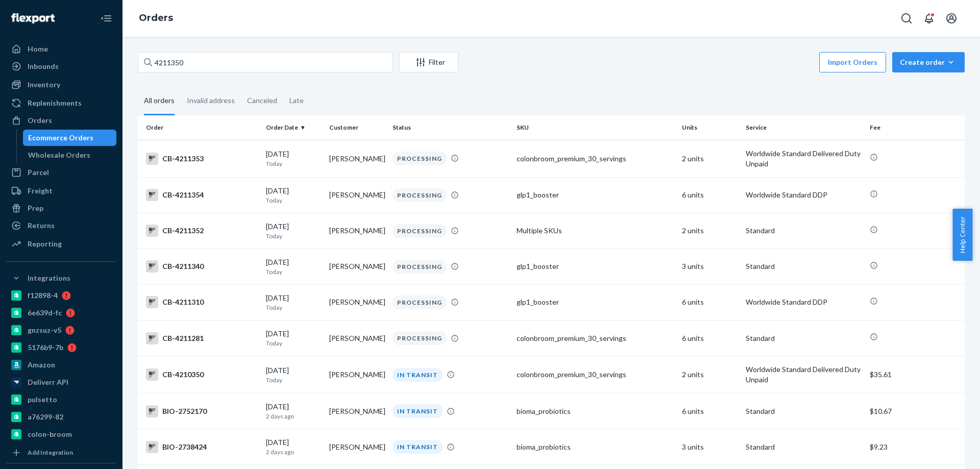 This screenshot has width=980, height=469. I want to click on button: Import Orders, so click(852, 62).